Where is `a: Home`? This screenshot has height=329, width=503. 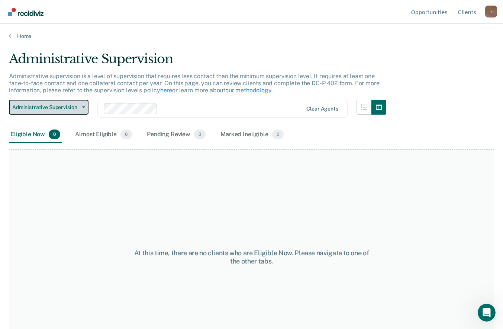
a: Home is located at coordinates (251, 36).